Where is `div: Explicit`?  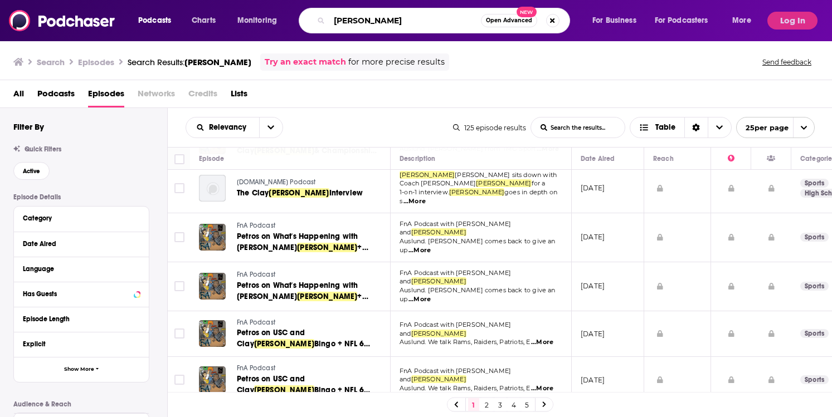 div: Explicit is located at coordinates (77, 344).